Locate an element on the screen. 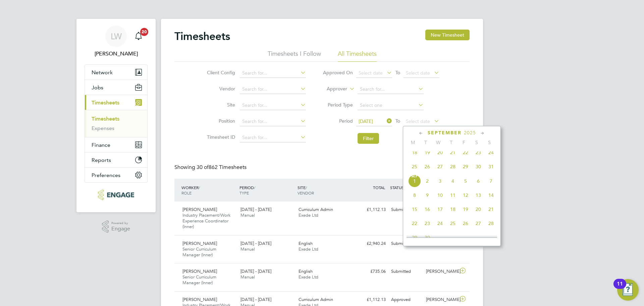 The height and width of the screenshot is (306, 644). span: Finance is located at coordinates (101, 145).